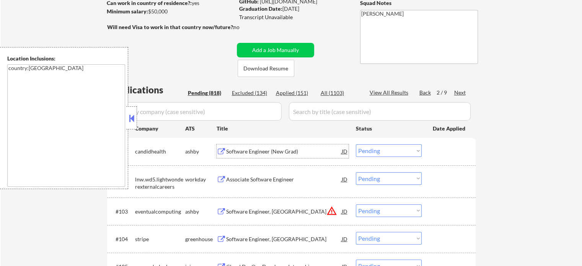 The image size is (582, 266). Describe the element at coordinates (160, 212) in the screenshot. I see `div: eventualcomputing` at that location.